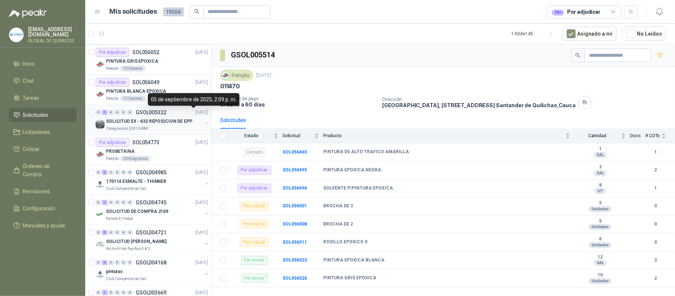  Describe the element at coordinates (43, 170) in the screenshot. I see `a: Órdenes de Compra` at that location.